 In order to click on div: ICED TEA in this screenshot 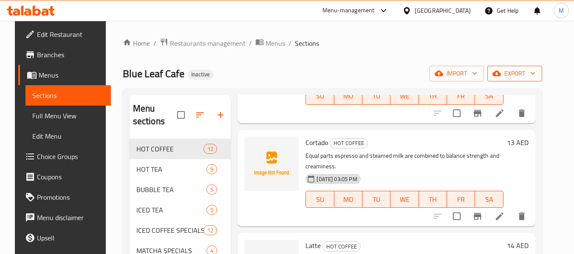, I will do `click(172, 210)`.